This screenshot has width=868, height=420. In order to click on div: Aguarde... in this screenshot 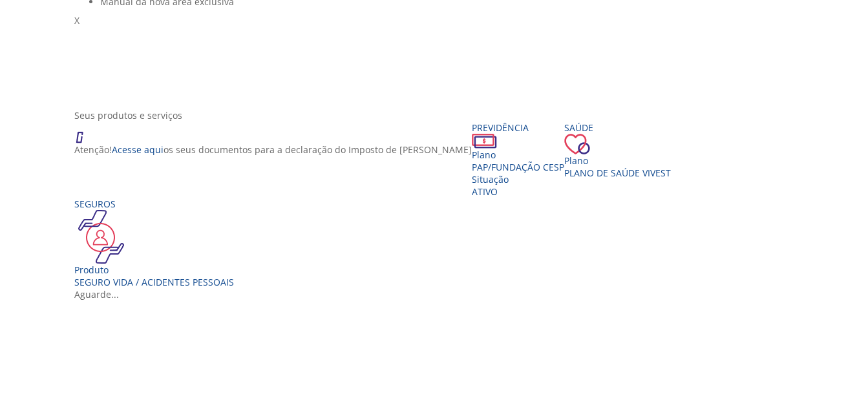, I will do `click(439, 294)`.